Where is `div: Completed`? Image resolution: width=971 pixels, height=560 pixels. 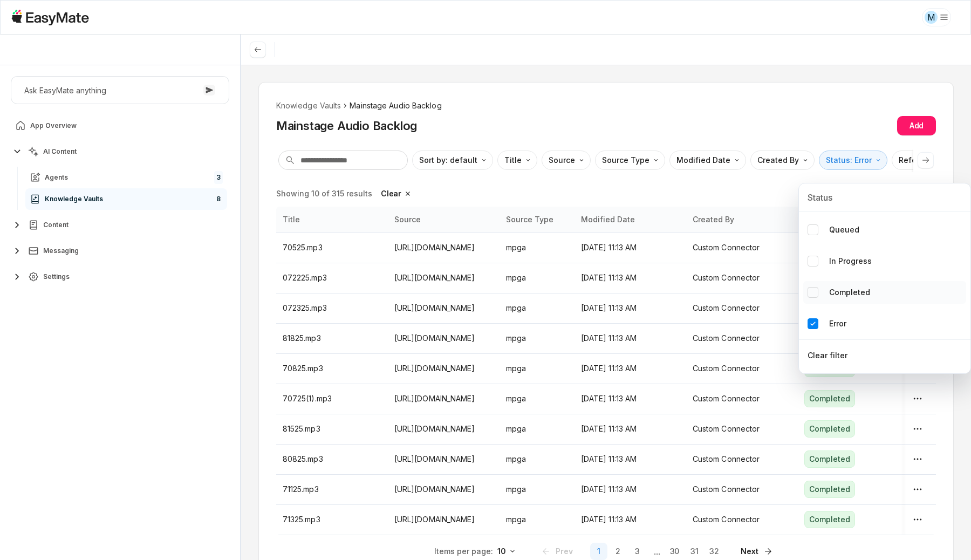 div: Completed is located at coordinates (885, 292).